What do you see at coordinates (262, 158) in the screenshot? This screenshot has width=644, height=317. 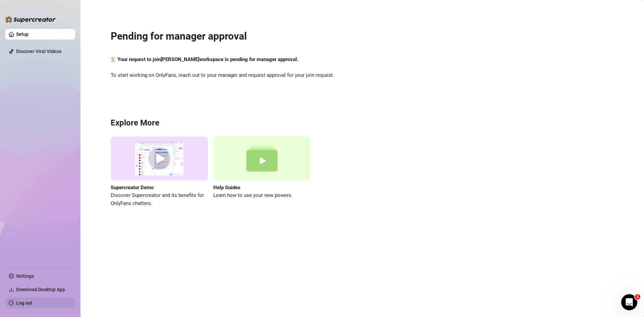 I see `img: help guides` at bounding box center [262, 158].